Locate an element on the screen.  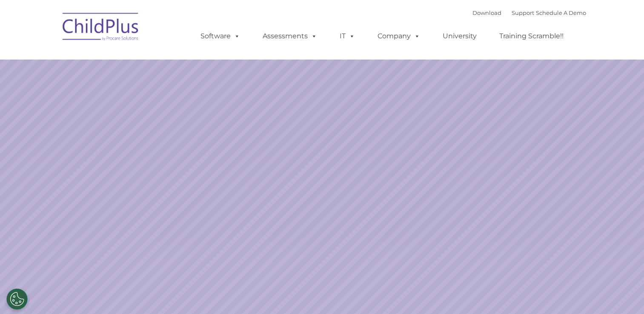
a: Schedule A Demo is located at coordinates (561, 13).